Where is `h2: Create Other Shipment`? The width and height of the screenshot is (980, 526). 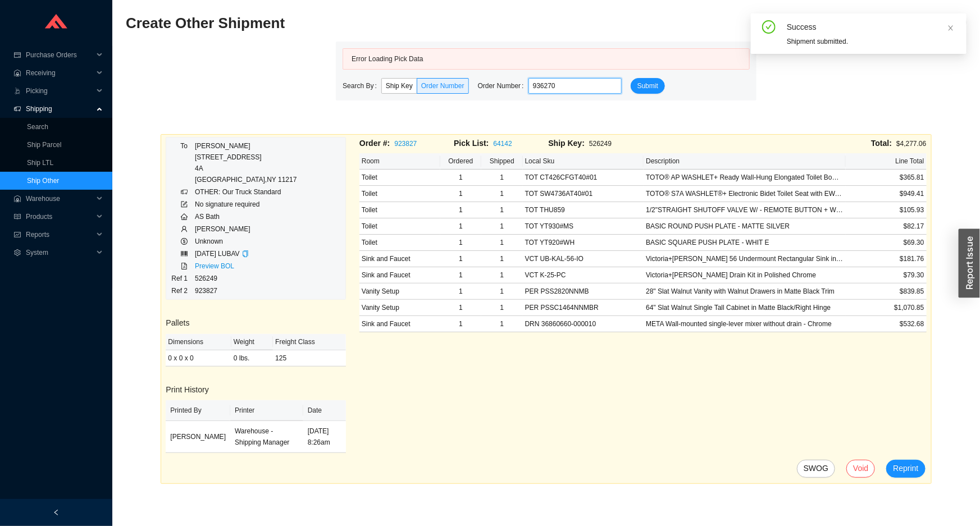
h2: Create Other Shipment is located at coordinates (441, 23).